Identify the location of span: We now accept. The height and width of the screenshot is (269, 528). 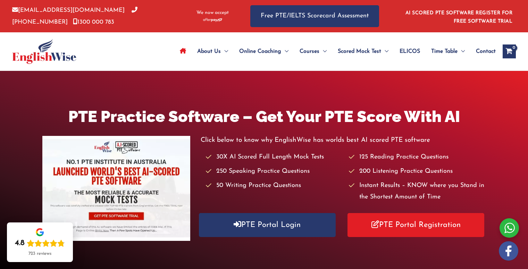
(213, 13).